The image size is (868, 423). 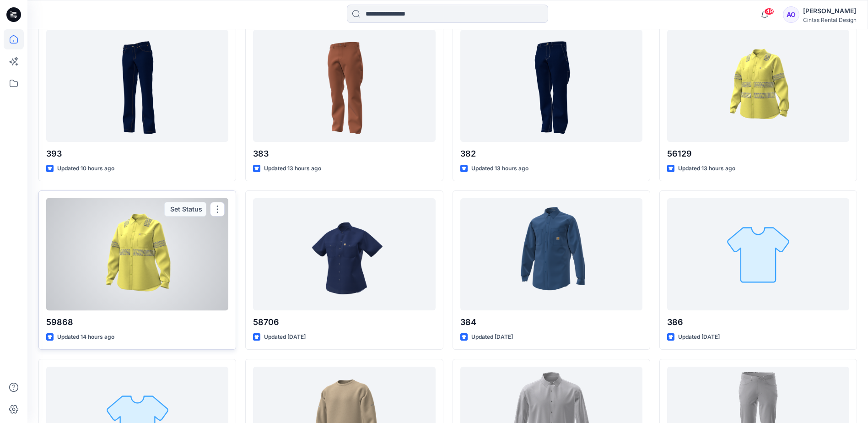 I want to click on a: 383, so click(x=344, y=86).